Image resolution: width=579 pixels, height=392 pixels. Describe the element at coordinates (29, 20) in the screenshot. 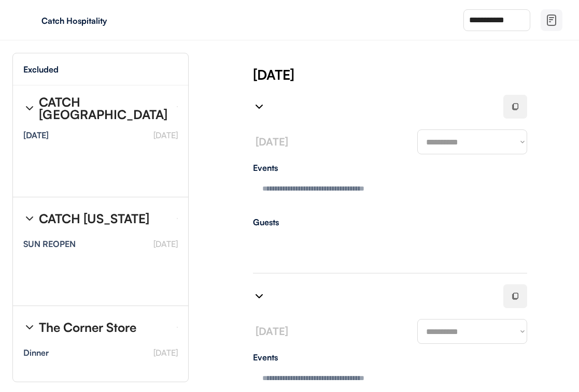

I see `img: yH5BAEAAAAALAAAAAABAAEAAAIBRAA7` at that location.